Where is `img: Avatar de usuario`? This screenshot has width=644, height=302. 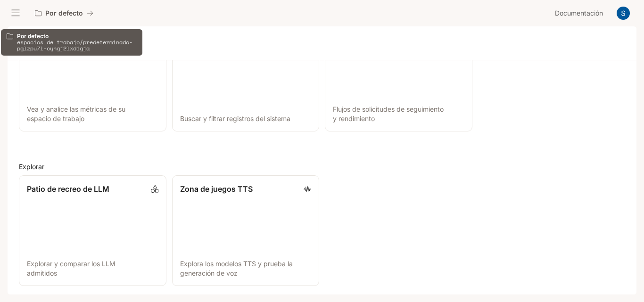
img: Avatar de usuario is located at coordinates (623, 13).